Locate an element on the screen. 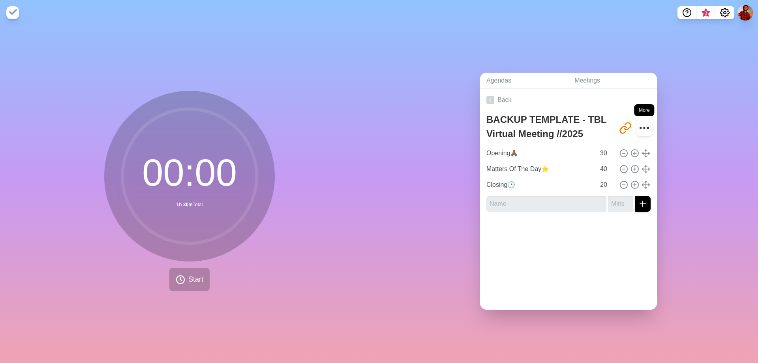  img: timeblocks logo is located at coordinates (13, 13).